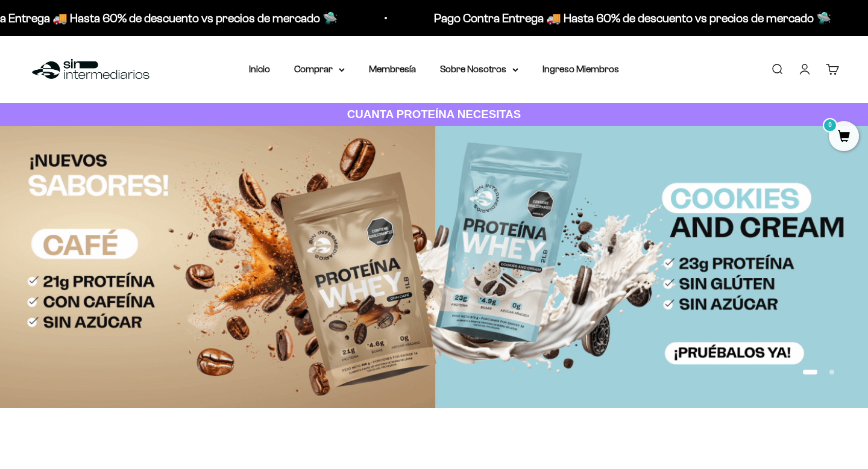 This screenshot has width=868, height=469. Describe the element at coordinates (632, 18) in the screenshot. I see `p: Pago Contra Entrega 🚚 Hasta 60% de descuento vs precios de mercado 🛸` at that location.